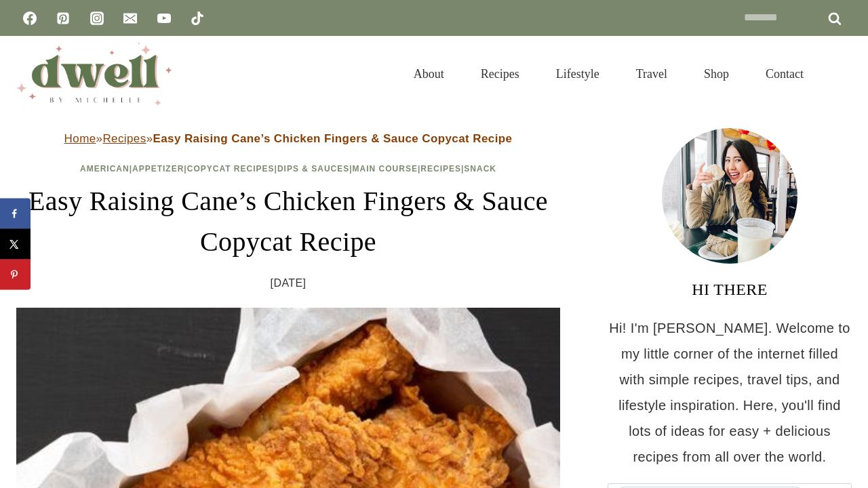  I want to click on a: Main Course, so click(385, 168).